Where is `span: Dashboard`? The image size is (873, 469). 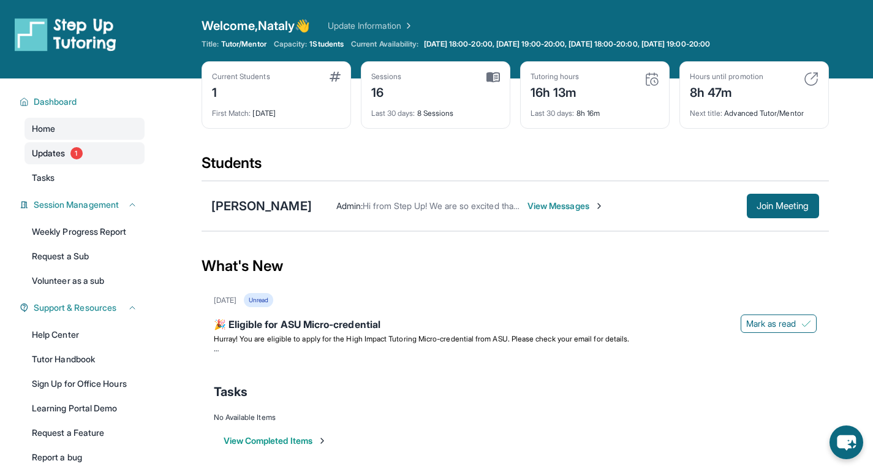 span: Dashboard is located at coordinates (55, 102).